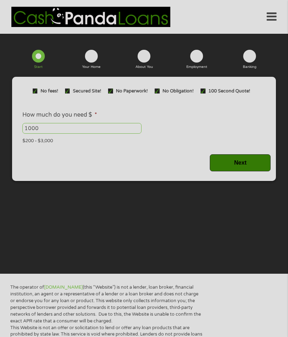  I want to click on p: 100 Second Quote!, so click(229, 91).